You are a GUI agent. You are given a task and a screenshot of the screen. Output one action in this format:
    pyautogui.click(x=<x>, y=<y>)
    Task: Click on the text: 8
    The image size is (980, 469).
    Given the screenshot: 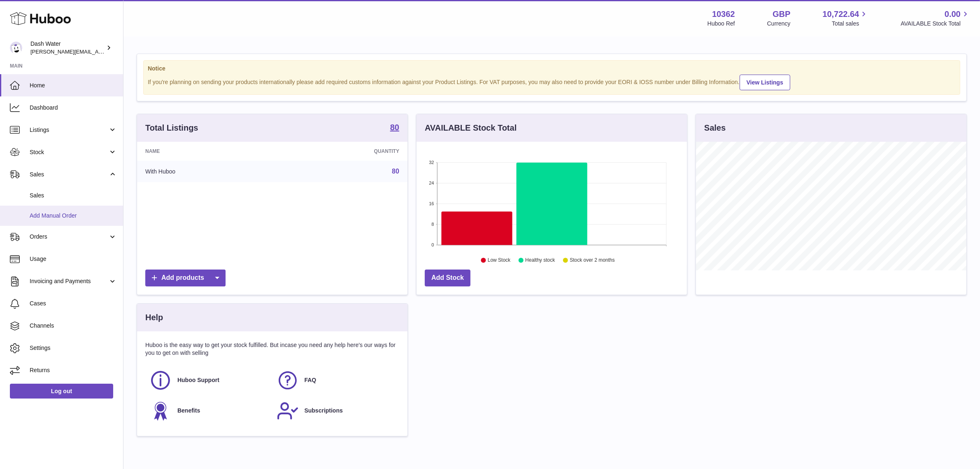 What is the action you would take?
    pyautogui.click(x=432, y=224)
    